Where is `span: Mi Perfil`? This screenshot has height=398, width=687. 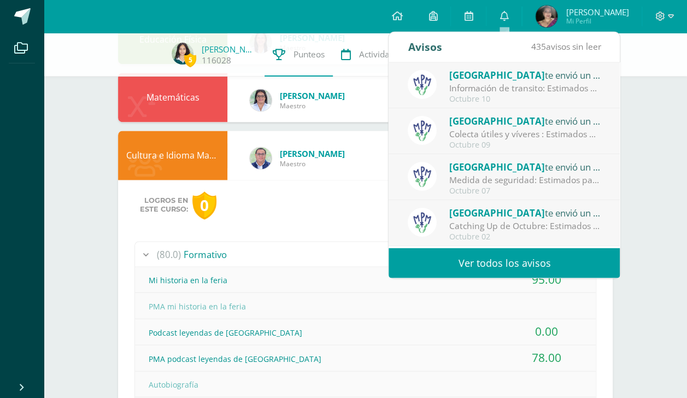
span: Mi Perfil is located at coordinates (597, 21).